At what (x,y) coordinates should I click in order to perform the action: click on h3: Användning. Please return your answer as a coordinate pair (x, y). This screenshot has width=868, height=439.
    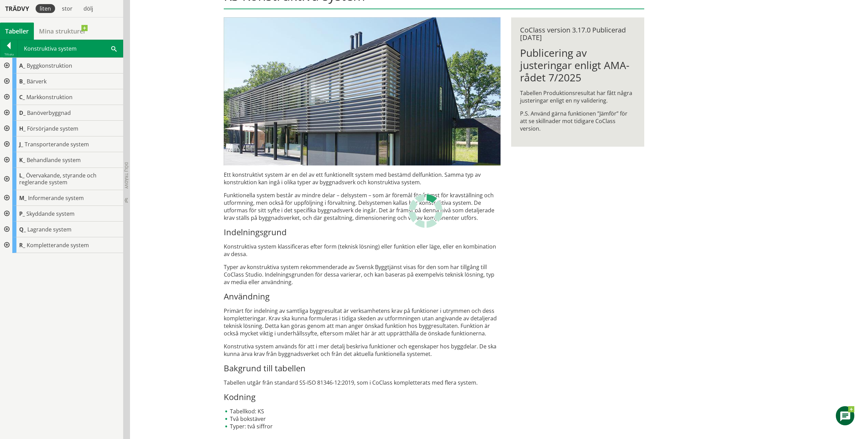
    Looking at the image, I should click on (362, 296).